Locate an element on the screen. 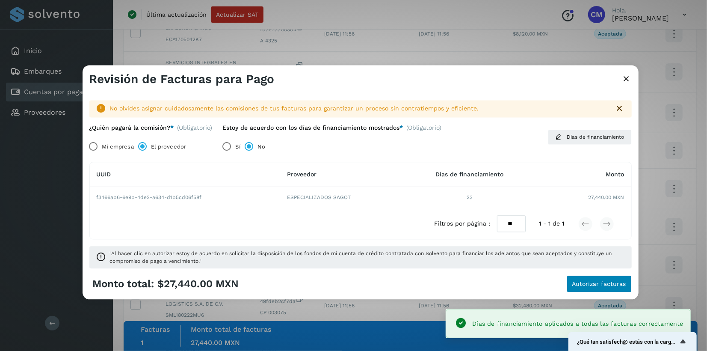 This screenshot has height=351, width=707. td: 23 is located at coordinates (470, 198).